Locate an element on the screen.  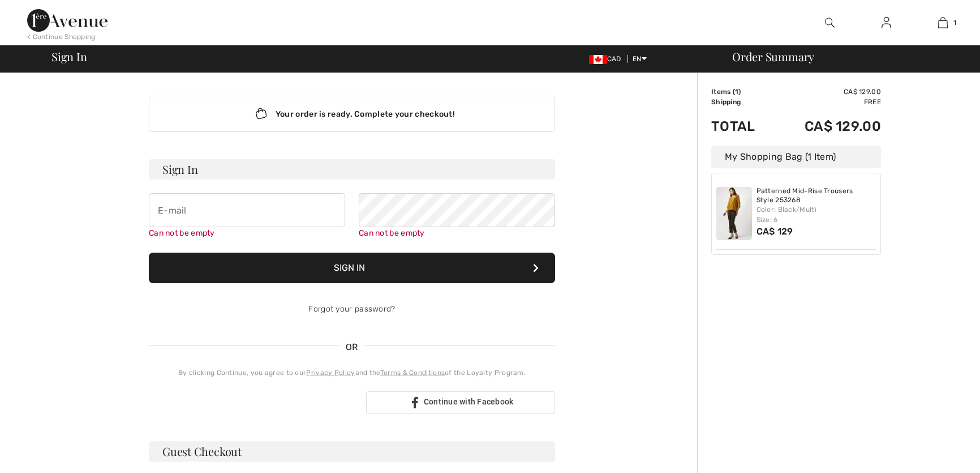
span: CAD is located at coordinates (607, 59).